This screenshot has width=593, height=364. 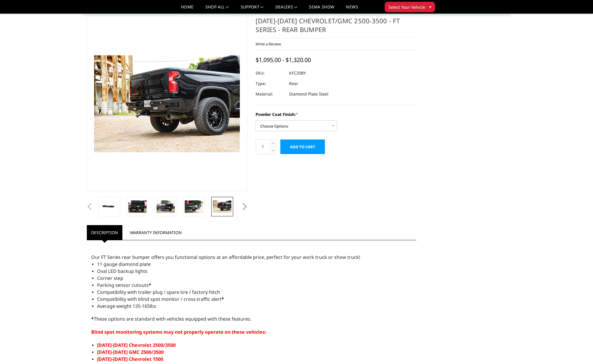 What do you see at coordinates (352, 9) in the screenshot?
I see `a: News` at bounding box center [352, 9].